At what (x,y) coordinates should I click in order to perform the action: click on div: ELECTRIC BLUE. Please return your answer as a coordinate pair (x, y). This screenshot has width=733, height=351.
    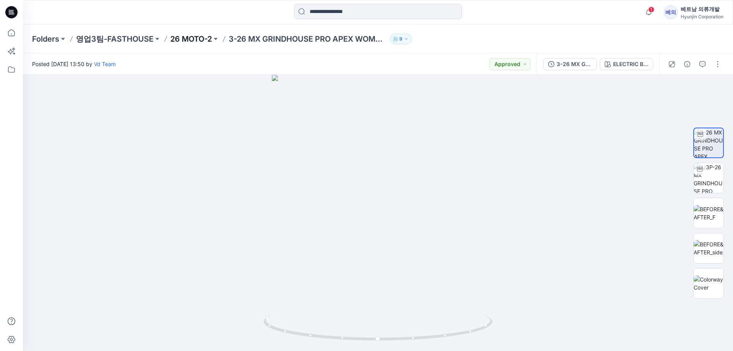
    Looking at the image, I should click on (631, 64).